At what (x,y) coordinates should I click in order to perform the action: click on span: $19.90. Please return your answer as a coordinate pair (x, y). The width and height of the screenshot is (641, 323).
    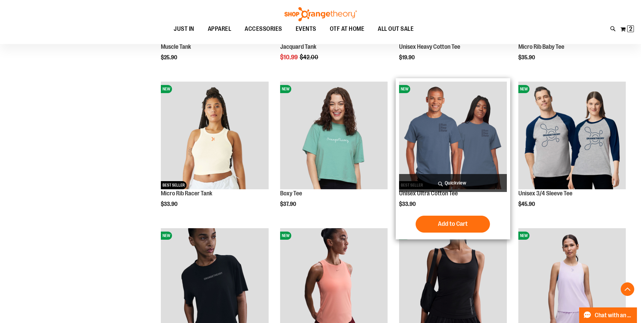
    Looking at the image, I should click on (407, 57).